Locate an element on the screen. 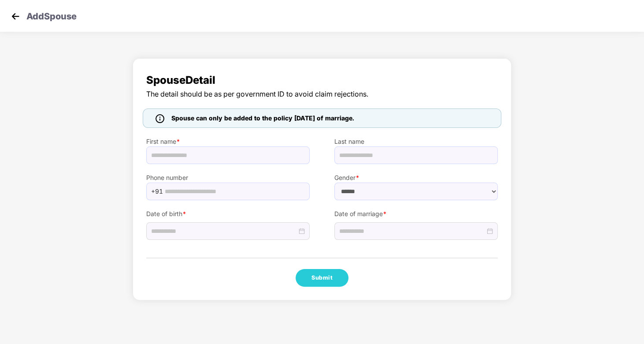 This screenshot has height=344, width=644. label: Last name is located at coordinates (416, 141).